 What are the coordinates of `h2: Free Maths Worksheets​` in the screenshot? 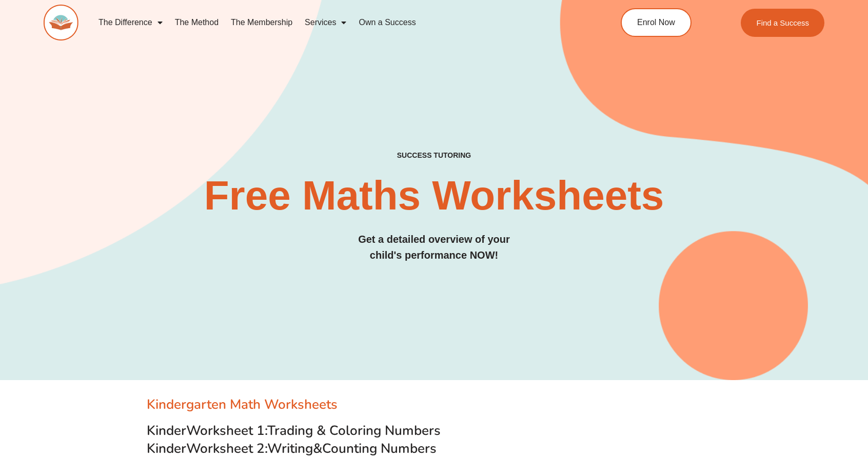 It's located at (434, 196).